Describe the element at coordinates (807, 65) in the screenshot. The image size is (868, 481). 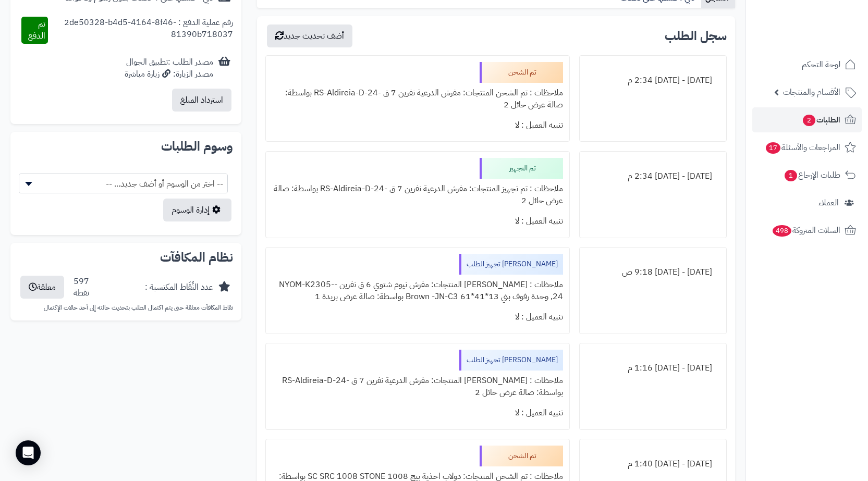
I see `a: لوحة التحكم` at that location.